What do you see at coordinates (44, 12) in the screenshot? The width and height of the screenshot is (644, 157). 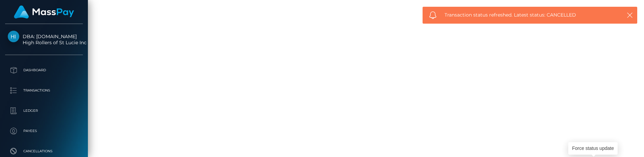 I see `img: MassPay Logo` at bounding box center [44, 12].